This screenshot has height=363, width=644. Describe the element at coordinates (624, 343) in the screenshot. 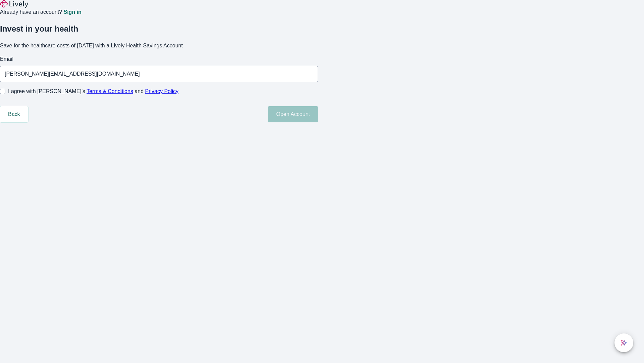

I see `button: chat` at that location.